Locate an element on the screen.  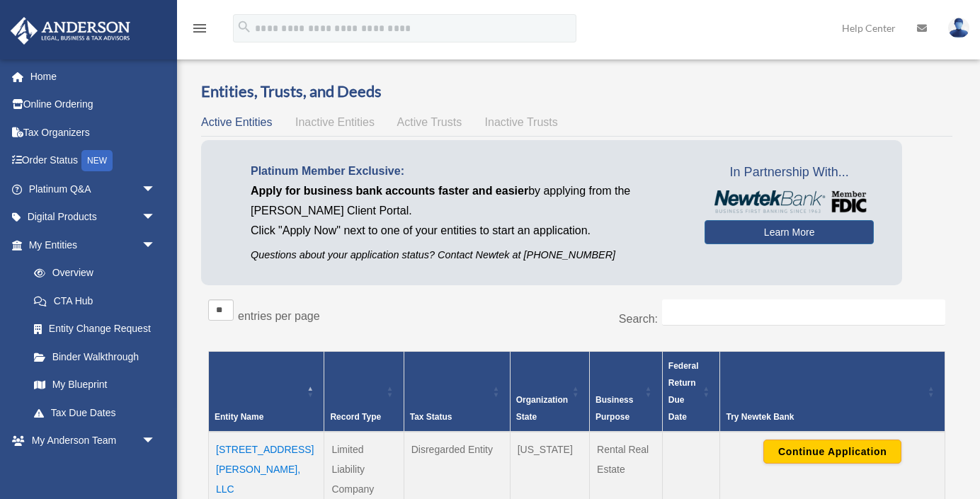
span: Try Newtek Bank is located at coordinates (824, 417).